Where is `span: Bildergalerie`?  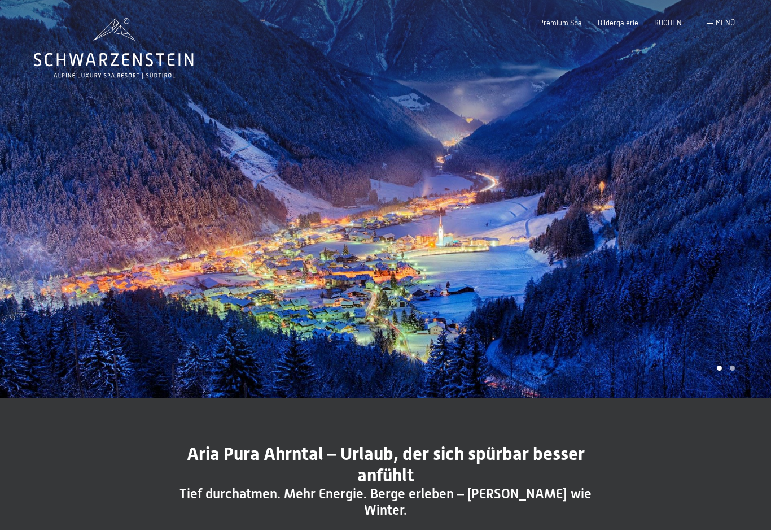
span: Bildergalerie is located at coordinates (618, 23).